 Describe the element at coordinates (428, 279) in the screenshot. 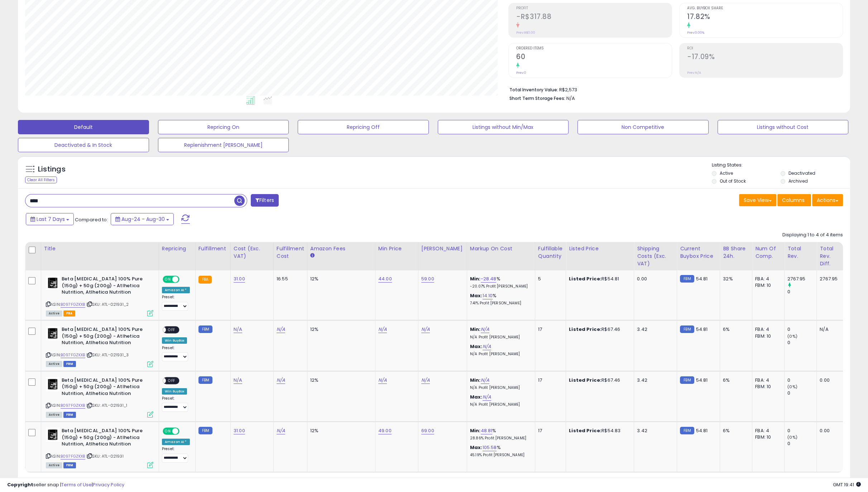

I see `a: 59.00` at that location.